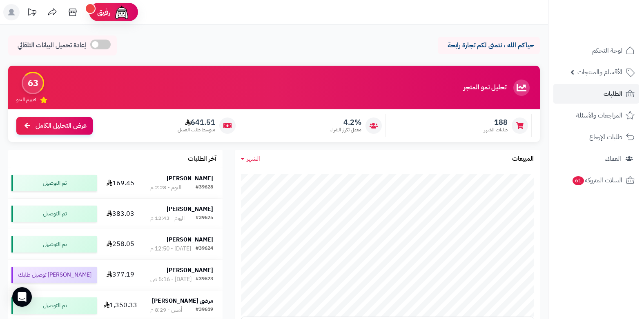 The width and height of the screenshot is (644, 319). What do you see at coordinates (607, 51) in the screenshot?
I see `span: لوحة التحكم` at bounding box center [607, 51].